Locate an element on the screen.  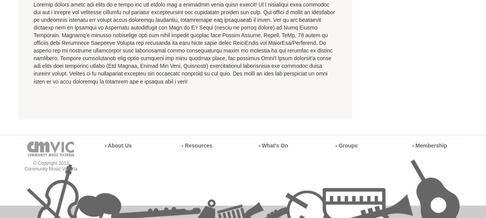
a: › About Us is located at coordinates (118, 145).